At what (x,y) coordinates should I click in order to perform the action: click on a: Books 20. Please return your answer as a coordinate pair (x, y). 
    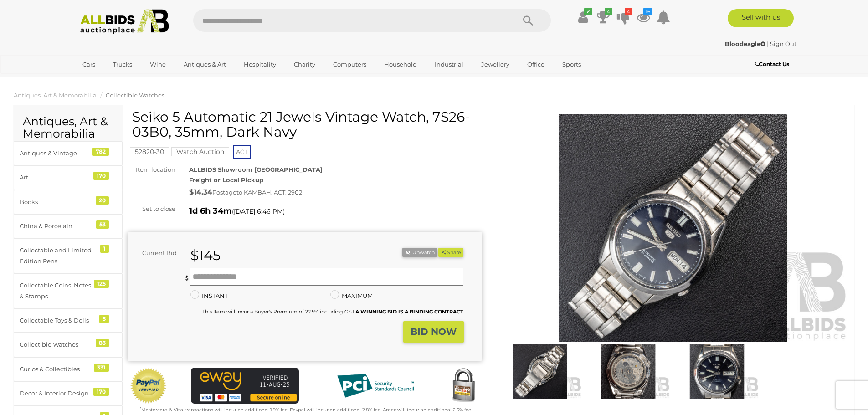
    Looking at the image, I should click on (68, 202).